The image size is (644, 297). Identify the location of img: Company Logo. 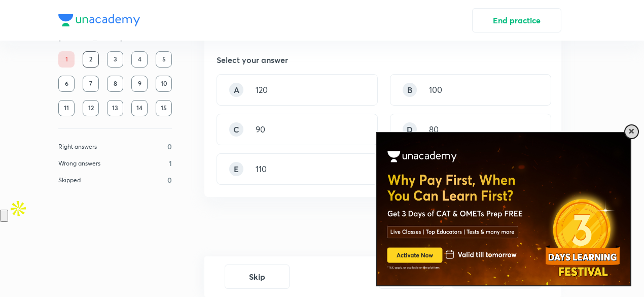
(99, 20).